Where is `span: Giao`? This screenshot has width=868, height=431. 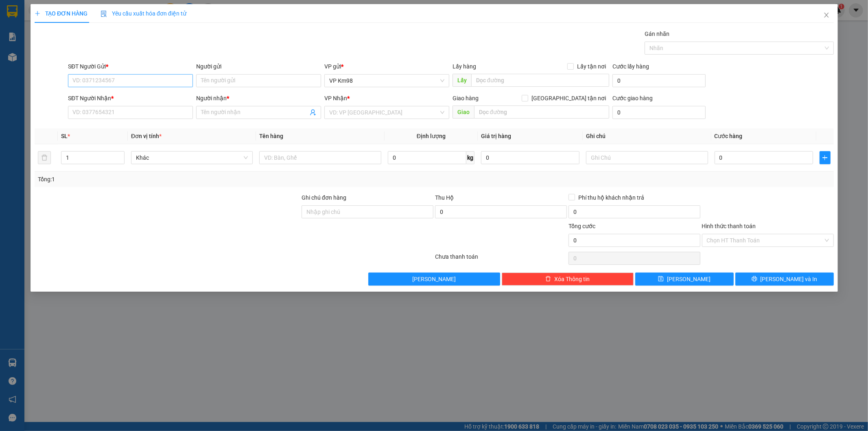 span: Giao is located at coordinates (462, 112).